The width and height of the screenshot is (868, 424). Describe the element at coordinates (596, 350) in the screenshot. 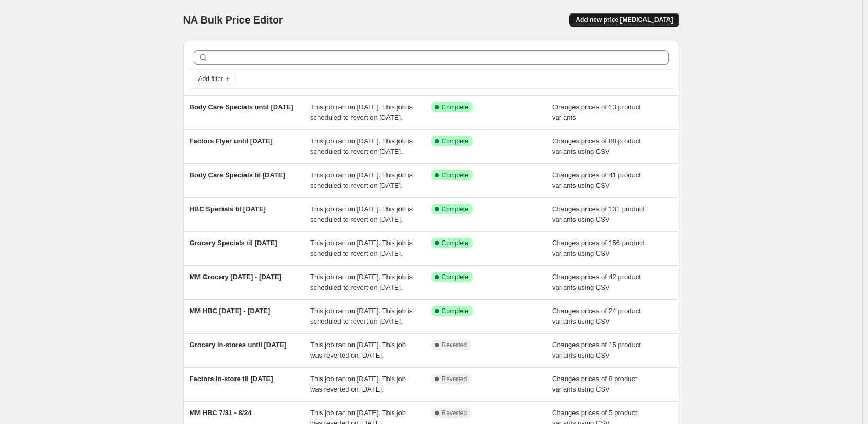

I see `span: Changes prices of 15 product variants using CSV` at that location.